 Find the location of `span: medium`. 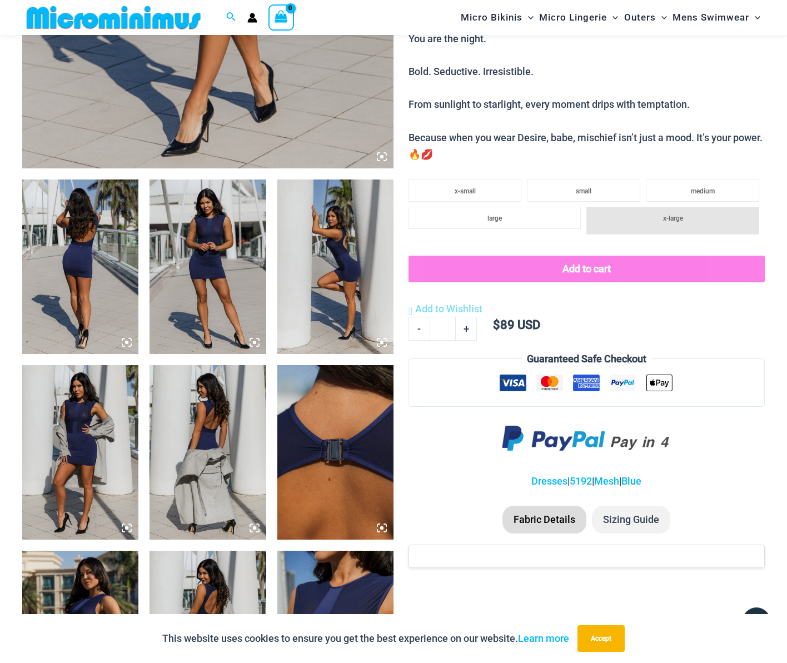

span: medium is located at coordinates (702, 191).